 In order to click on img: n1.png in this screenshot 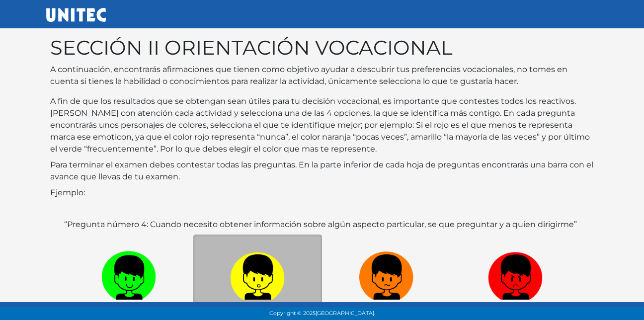, I will do `click(386, 273)`.